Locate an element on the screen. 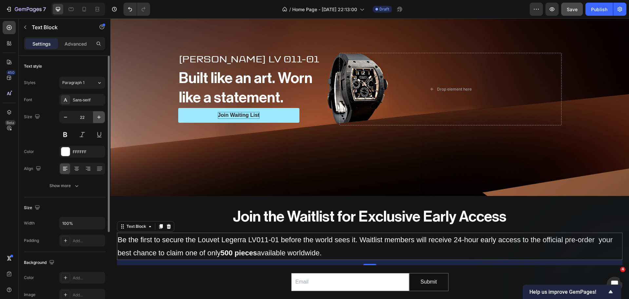 The width and height of the screenshot is (629, 299). p: Built like an art. Worn like a statement. is located at coordinates (147, 69).